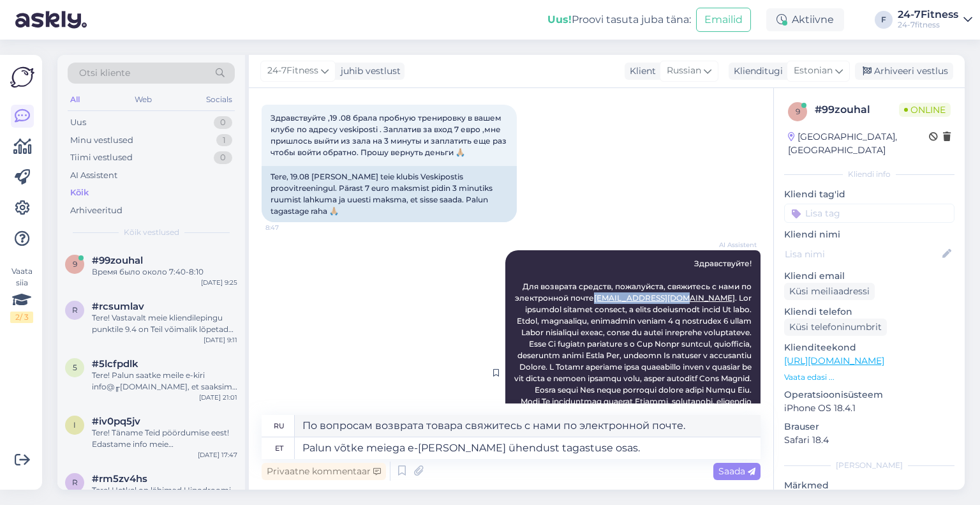  What do you see at coordinates (869, 311) in the screenshot?
I see `p: Kliendi telefon` at bounding box center [869, 311].